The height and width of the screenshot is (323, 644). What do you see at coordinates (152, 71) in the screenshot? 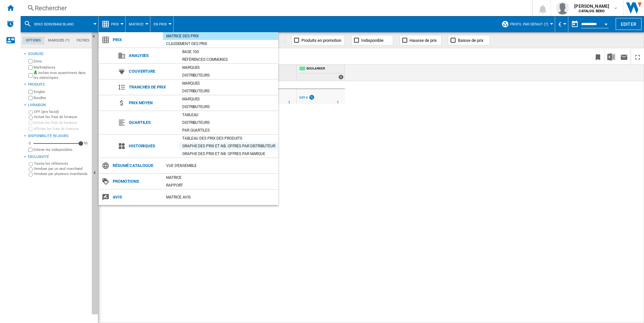
I see `span: Couverture` at bounding box center [152, 71].